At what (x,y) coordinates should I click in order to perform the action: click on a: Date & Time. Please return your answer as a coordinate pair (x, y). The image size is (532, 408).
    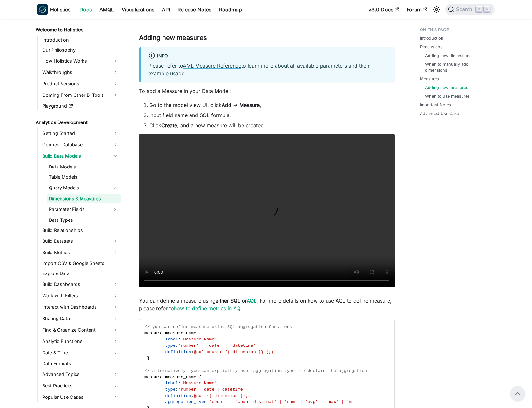
    Looking at the image, I should click on (81, 353).